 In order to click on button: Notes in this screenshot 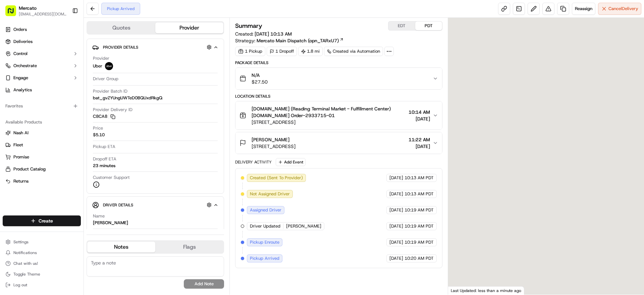, I will do `click(121, 247)`.